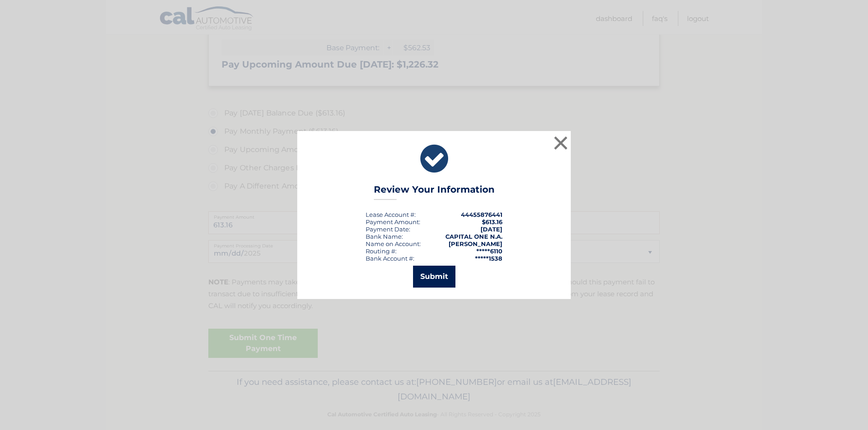 The height and width of the screenshot is (430, 868). What do you see at coordinates (384, 236) in the screenshot?
I see `div: Bank Name:` at bounding box center [384, 236].